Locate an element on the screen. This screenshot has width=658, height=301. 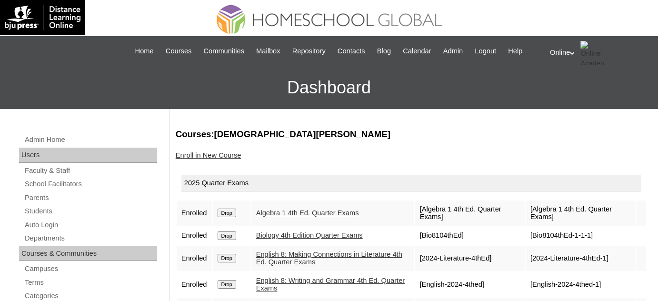
a: English 8: Writing and Grammar 4th Ed. Quarter Exams is located at coordinates (331, 284).